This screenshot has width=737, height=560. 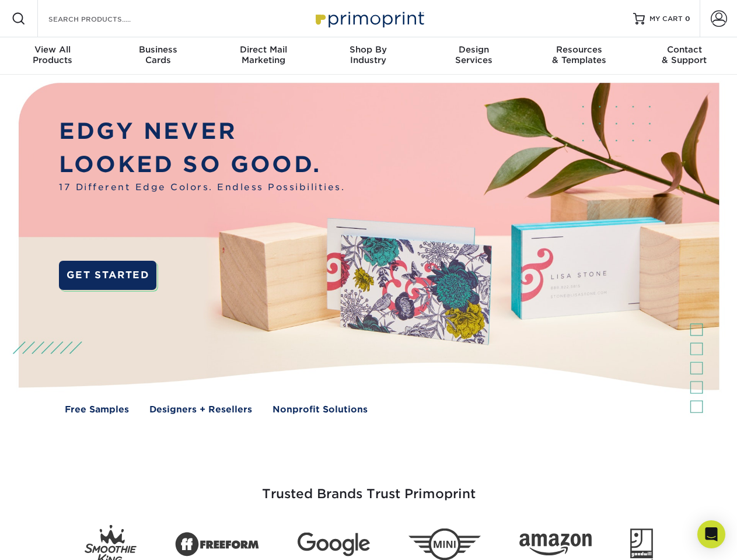 I want to click on div: Open Intercom Messenger, so click(x=711, y=534).